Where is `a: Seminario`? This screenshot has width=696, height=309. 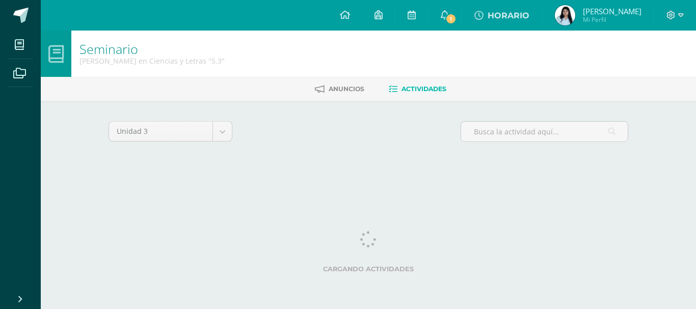 a: Seminario is located at coordinates (109, 49).